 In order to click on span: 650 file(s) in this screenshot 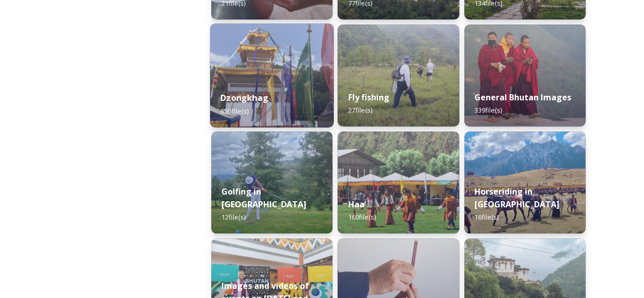, I will do `click(234, 110)`.